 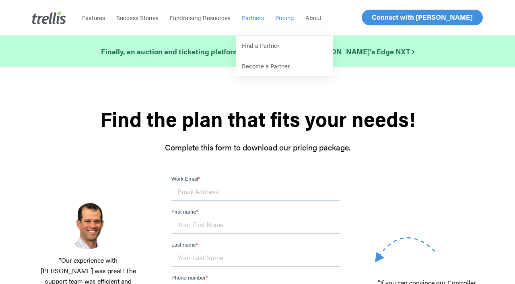 I want to click on a: Success Stories, so click(x=137, y=18).